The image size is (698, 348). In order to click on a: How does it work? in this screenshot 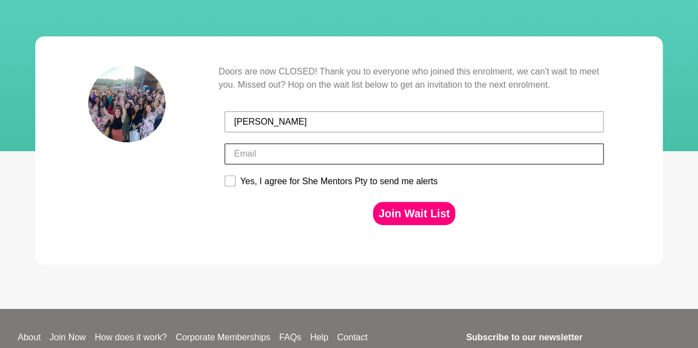, I will do `click(131, 338)`.